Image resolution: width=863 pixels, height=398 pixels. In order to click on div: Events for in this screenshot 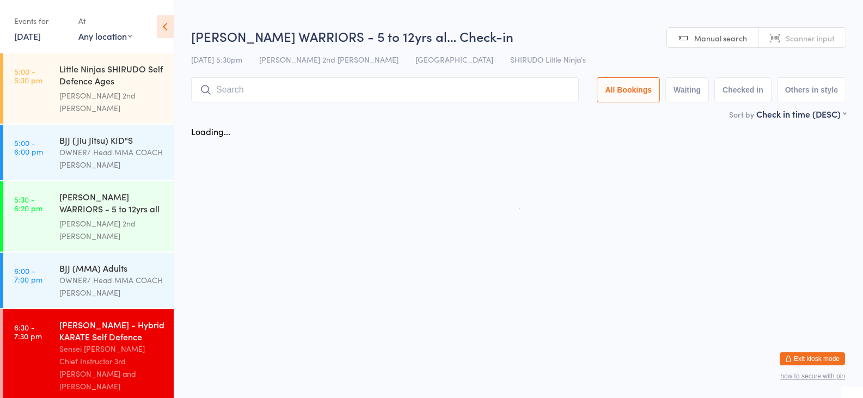, I will do `click(41, 21)`.